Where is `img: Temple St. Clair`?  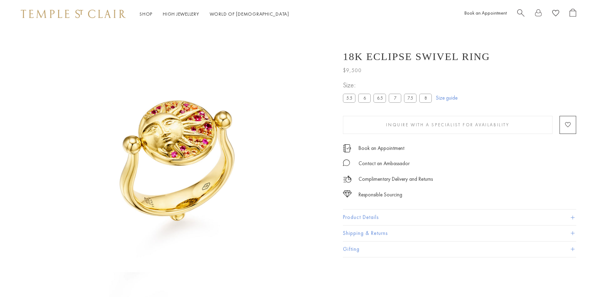
img: Temple St. Clair is located at coordinates (73, 14).